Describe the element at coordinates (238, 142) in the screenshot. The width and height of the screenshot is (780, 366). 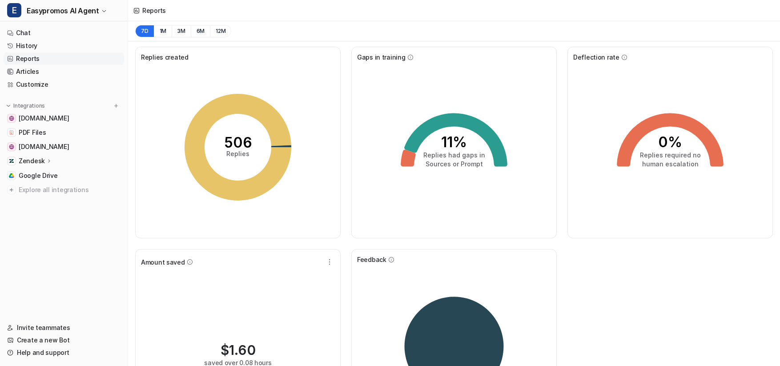
I see `tspan: 506` at that location.